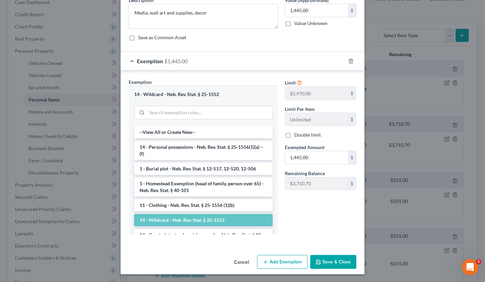 This screenshot has height=282, width=485. What do you see at coordinates (162, 38) in the screenshot?
I see `label: Save as Common Asset` at bounding box center [162, 38].